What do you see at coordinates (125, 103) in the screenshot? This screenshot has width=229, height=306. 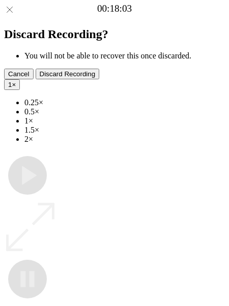 I see `li: 0.25×` at bounding box center [125, 103].